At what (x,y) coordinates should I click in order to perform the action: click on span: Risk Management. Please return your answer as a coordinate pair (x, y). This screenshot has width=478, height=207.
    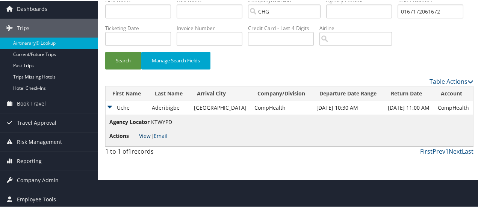
    Looking at the image, I should click on (39, 141).